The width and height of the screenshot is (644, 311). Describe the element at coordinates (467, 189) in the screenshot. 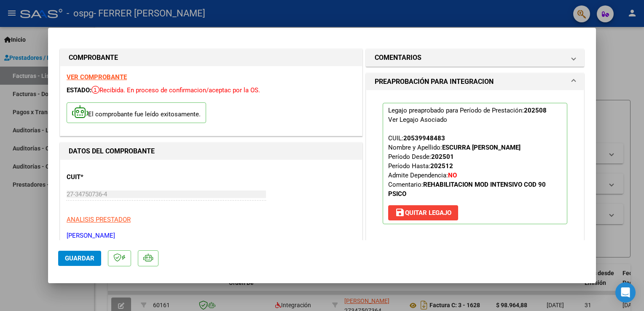

I see `strong: REHABILITACION MOD INTENSIVO COD 90 PSICO` at that location.